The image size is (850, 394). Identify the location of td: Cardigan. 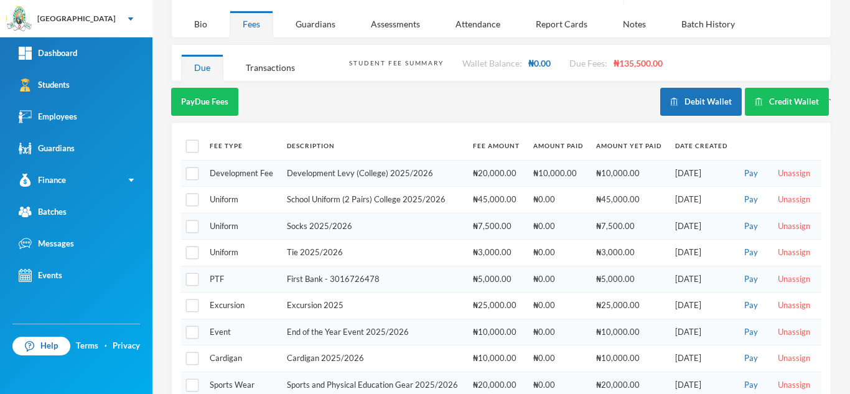
(242, 359).